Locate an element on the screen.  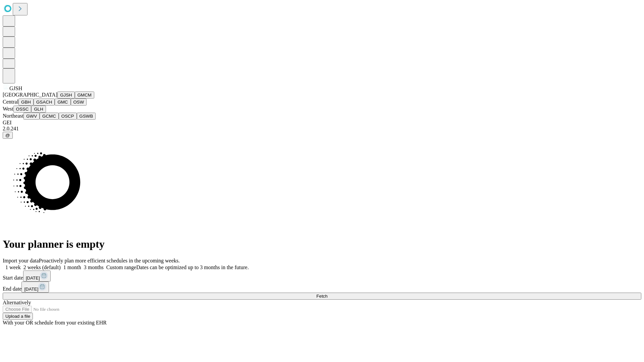
div: 2.0.241 is located at coordinates (322, 129).